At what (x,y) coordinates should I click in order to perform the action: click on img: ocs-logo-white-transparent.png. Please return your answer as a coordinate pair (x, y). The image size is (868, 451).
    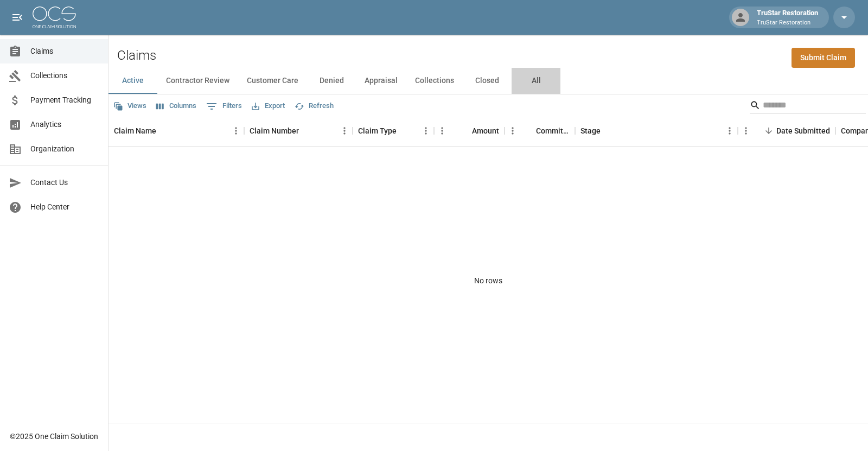
    Looking at the image, I should click on (54, 17).